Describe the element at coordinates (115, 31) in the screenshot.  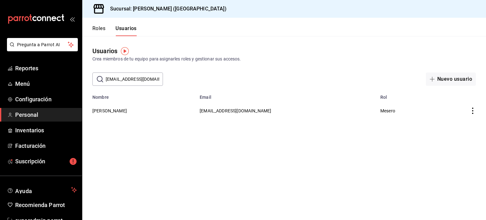
I see `div: navigation tabs` at that location.